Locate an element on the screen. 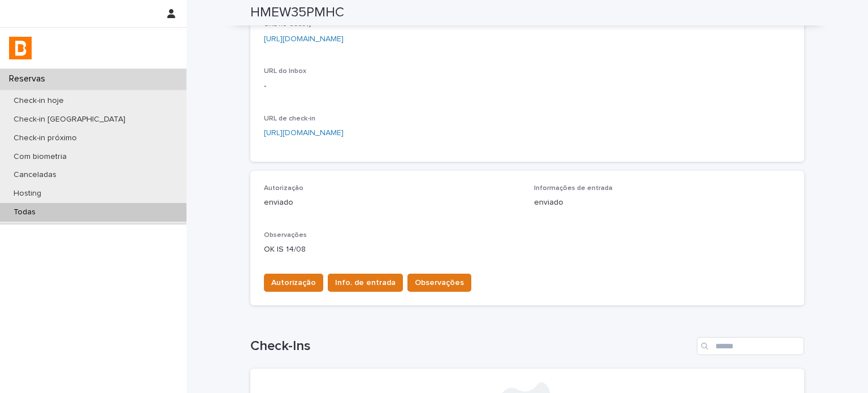 This screenshot has height=393, width=868. span: Informações de entrada is located at coordinates (573, 188).